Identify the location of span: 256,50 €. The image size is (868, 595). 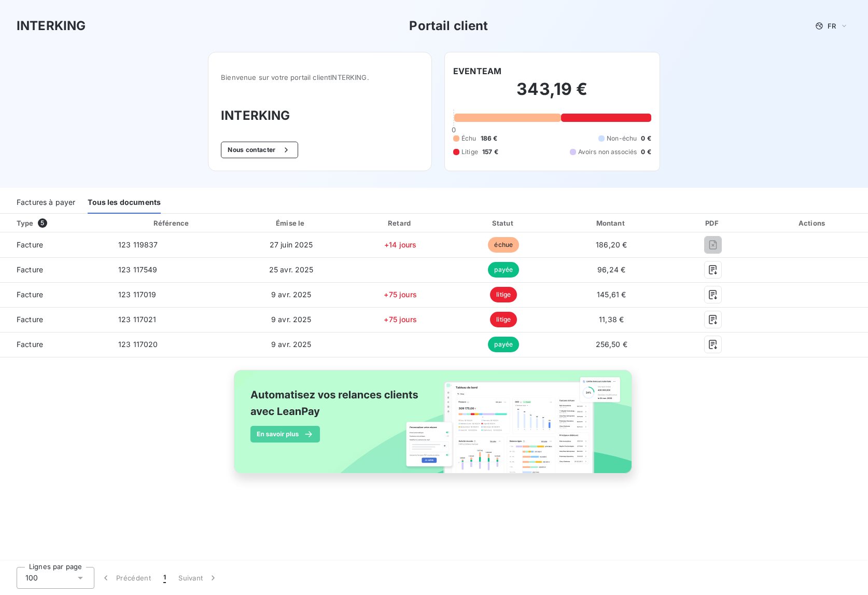
(611, 344).